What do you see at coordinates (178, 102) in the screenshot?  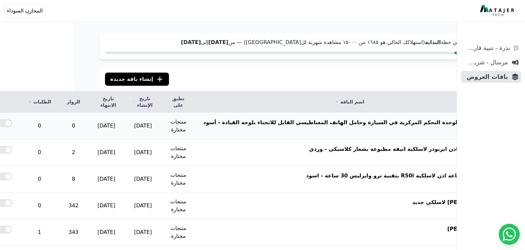 I see `th: تطبق على` at bounding box center [178, 102].